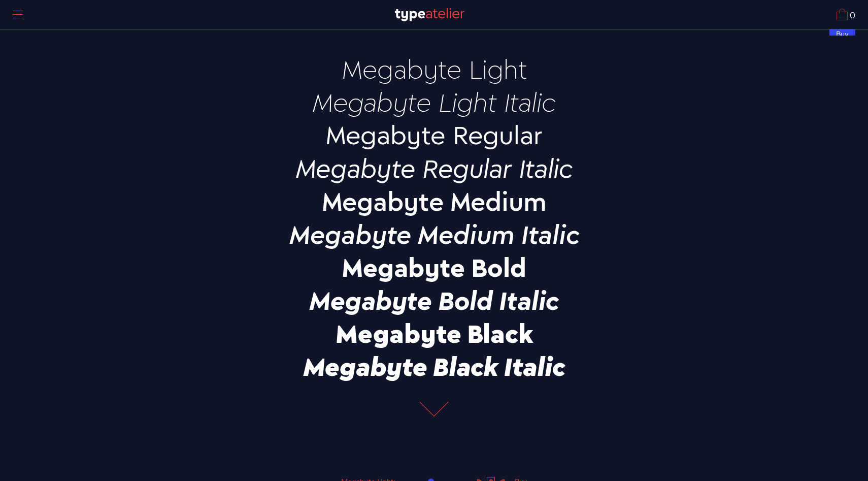 Image resolution: width=868 pixels, height=481 pixels. What do you see at coordinates (434, 168) in the screenshot?
I see `p: Megabyte Regular Italic` at bounding box center [434, 168].